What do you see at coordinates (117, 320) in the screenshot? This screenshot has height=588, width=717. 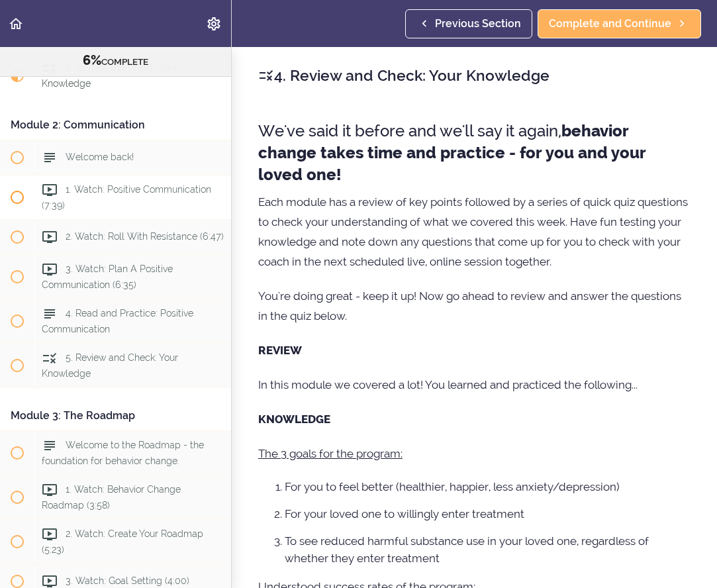 I see `span: 4. Read and Practice: Positive Communication` at bounding box center [117, 320].